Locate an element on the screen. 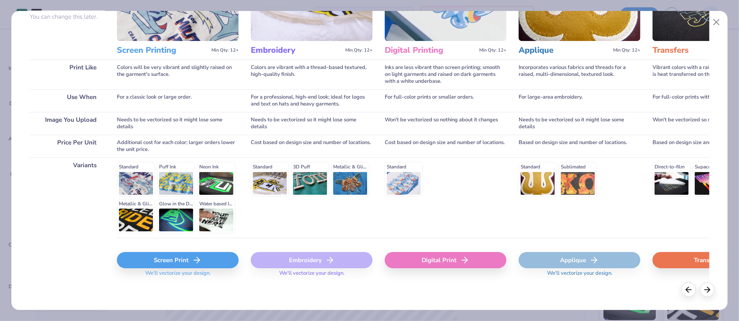 The width and height of the screenshot is (739, 321). div: Won't be vectorized so nothing about it changes is located at coordinates (445, 123).